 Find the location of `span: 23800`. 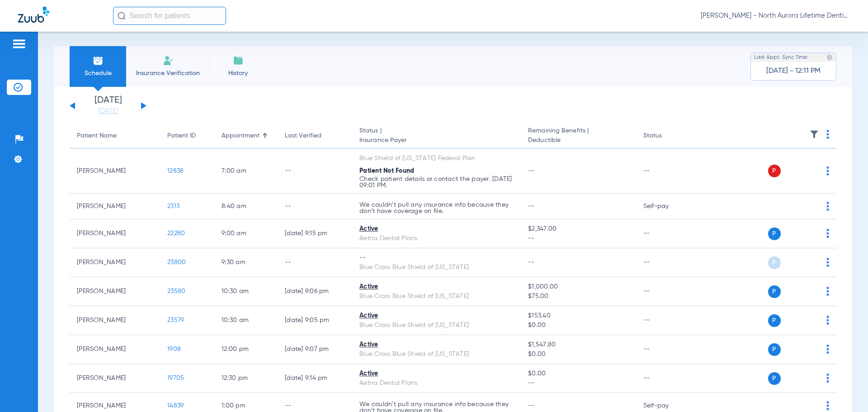

span: 23800 is located at coordinates (176, 262).